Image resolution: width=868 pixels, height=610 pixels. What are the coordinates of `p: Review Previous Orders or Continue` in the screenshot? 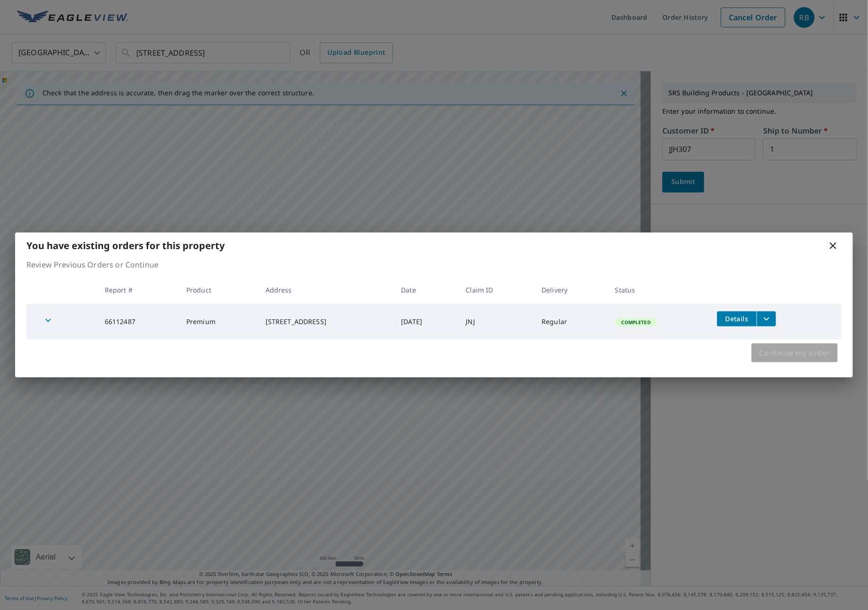 It's located at (434, 265).